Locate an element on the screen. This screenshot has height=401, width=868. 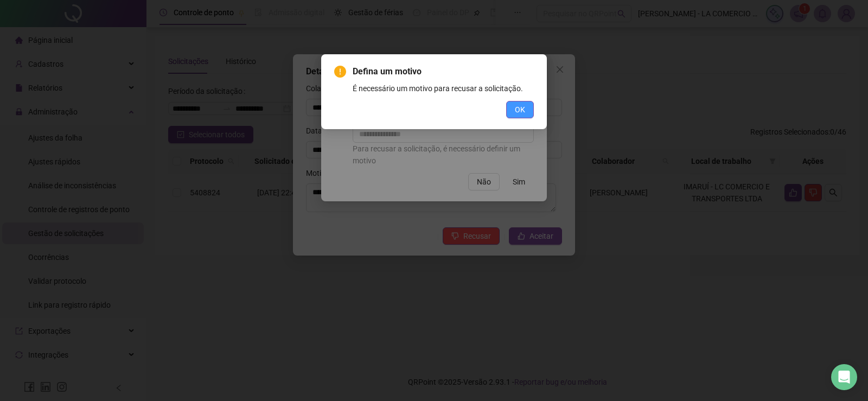
span: Defina um motivo is located at coordinates (443, 72).